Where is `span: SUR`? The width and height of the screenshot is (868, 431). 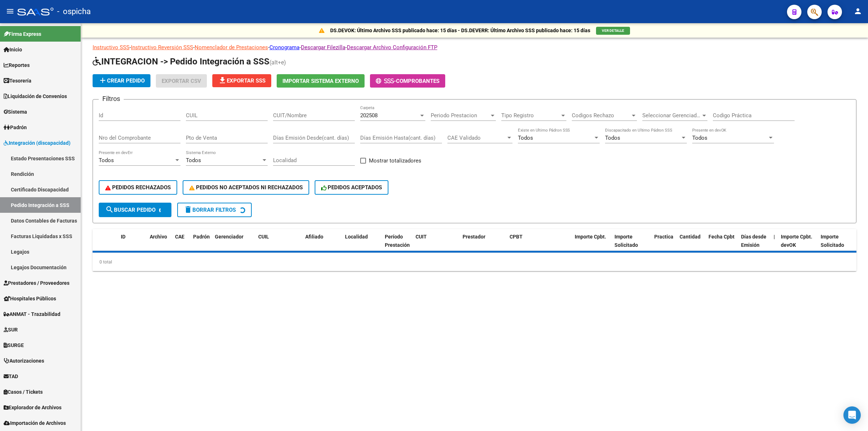
span: SUR is located at coordinates (10, 330).